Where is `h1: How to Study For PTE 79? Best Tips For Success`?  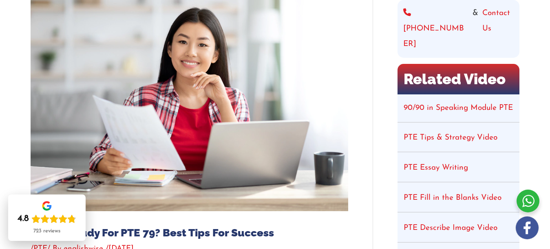
h1: How to Study For PTE 79? Best Tips For Success is located at coordinates (189, 233).